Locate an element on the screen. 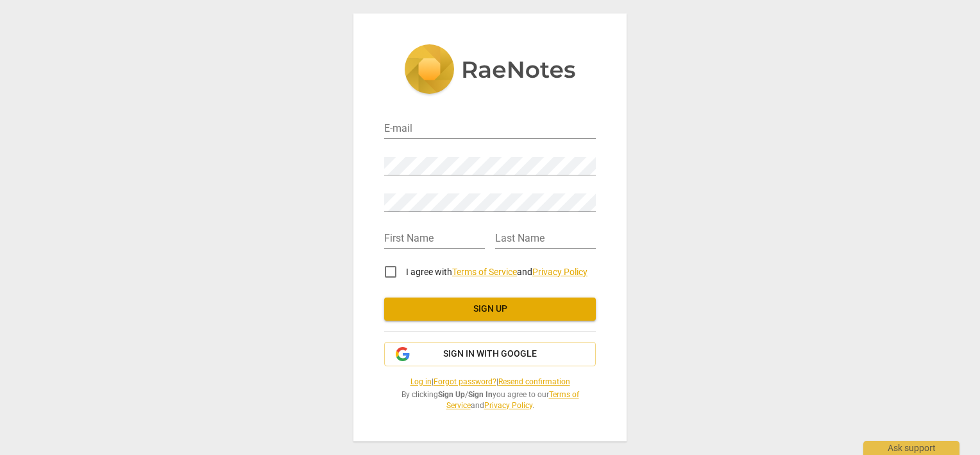  span: Sign in with Google is located at coordinates (490, 353).